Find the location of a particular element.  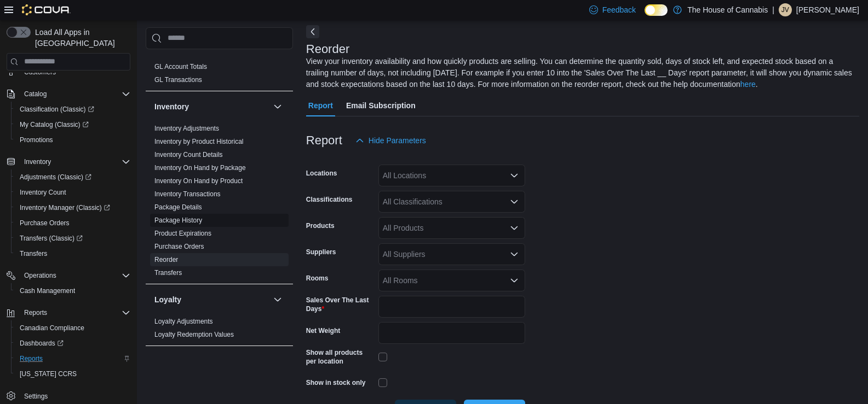

span: Dark Mode is located at coordinates (645, 16).